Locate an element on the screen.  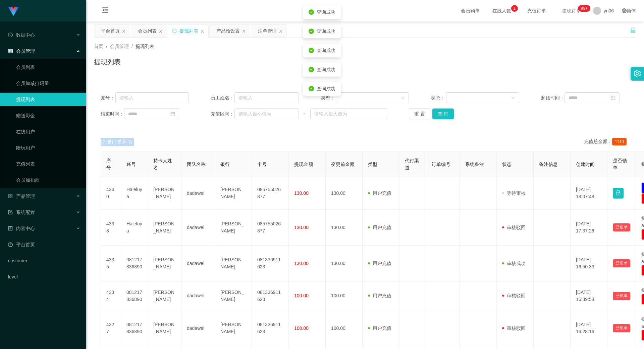
input: 请输入最大值为 is located at coordinates (349, 114).